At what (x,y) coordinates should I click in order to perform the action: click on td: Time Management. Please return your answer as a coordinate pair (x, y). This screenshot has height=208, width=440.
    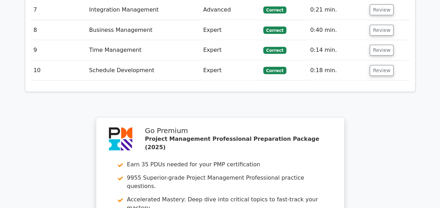
    Looking at the image, I should click on (143, 50).